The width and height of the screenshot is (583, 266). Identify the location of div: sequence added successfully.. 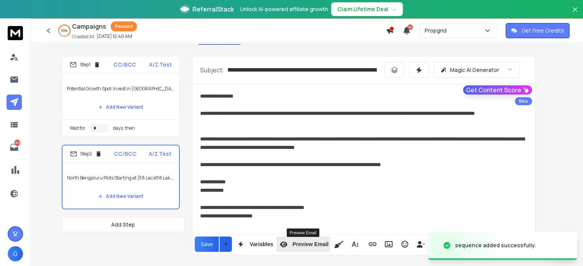
(495, 246).